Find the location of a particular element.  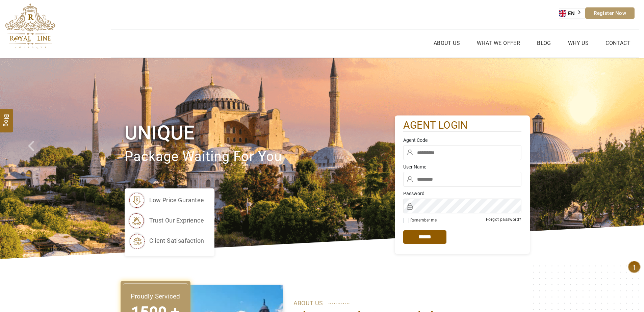

label: Password is located at coordinates (462, 194).